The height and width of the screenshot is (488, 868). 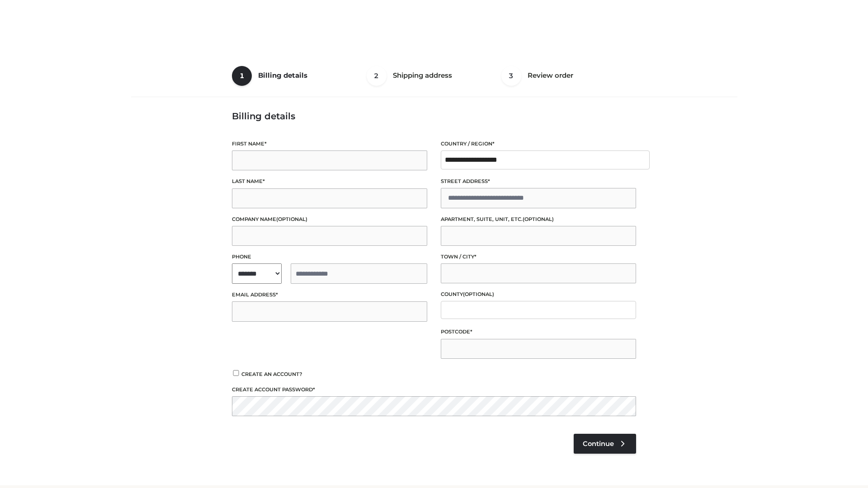 I want to click on label: Create account password, so click(x=434, y=389).